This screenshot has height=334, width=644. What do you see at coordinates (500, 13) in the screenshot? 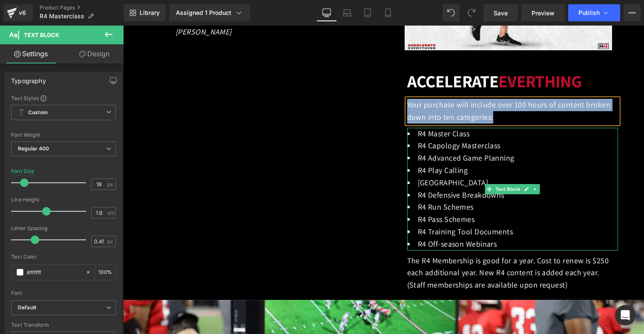
I see `span: Save` at bounding box center [500, 13].